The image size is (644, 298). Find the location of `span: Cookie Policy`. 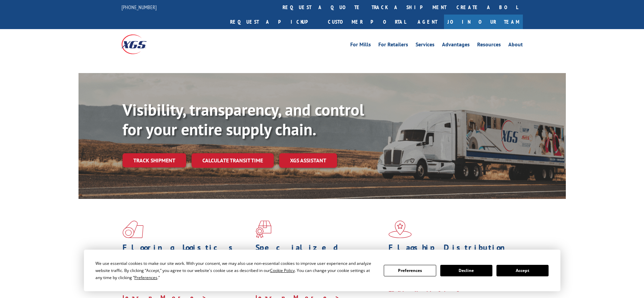

span: Cookie Policy is located at coordinates (283, 271).